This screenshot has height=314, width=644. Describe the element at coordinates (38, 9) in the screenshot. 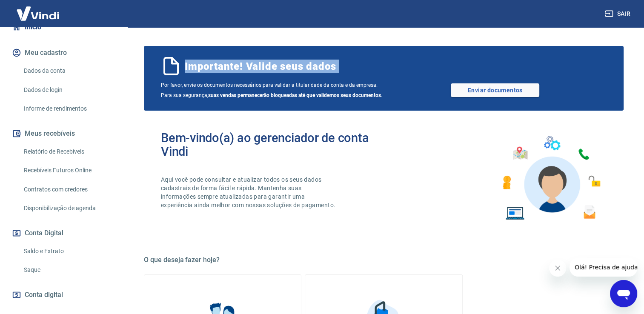

I see `span: Olá! Precisa de ajuda?` at that location.